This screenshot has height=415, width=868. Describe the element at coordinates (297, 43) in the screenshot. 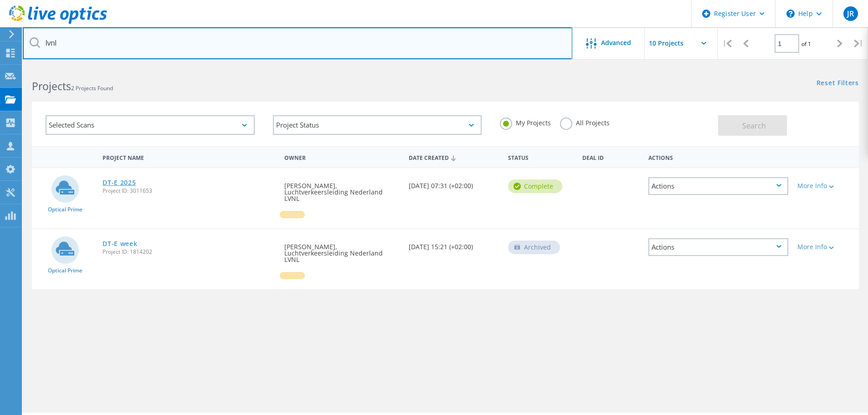

I see `input: Search projects by name, owner, ID, company, etc` at that location.